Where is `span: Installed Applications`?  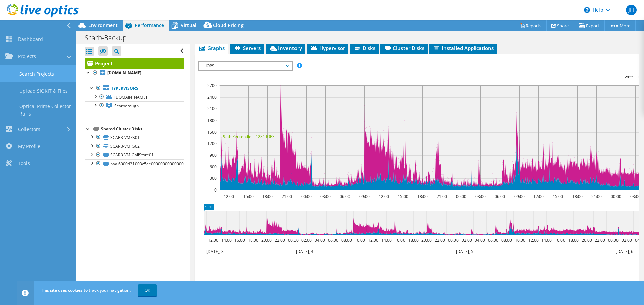 span: Installed Applications is located at coordinates (464, 48).